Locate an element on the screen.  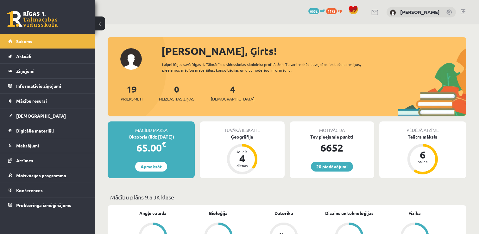
span: Atzīmes is located at coordinates (25, 160).